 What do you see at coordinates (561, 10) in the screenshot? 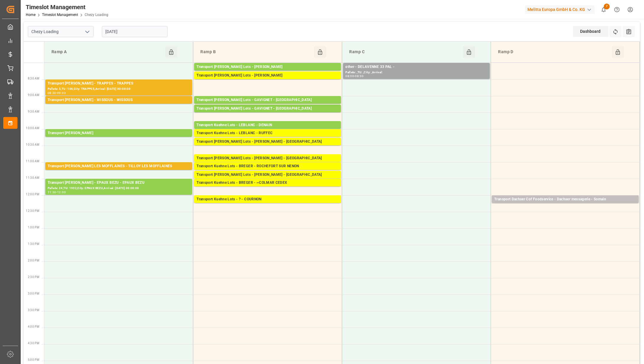
I see `button: Melitta Europa GmbH & Co. KG` at bounding box center [561, 10].